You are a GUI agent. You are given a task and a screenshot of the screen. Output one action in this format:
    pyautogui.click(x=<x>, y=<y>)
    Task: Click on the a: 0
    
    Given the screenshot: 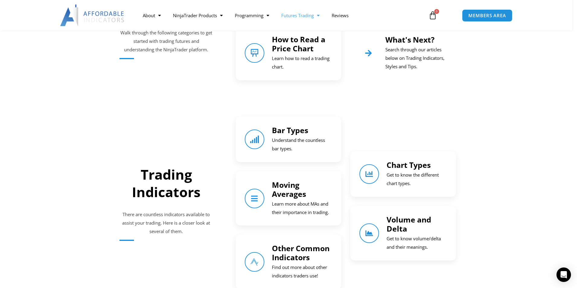 What is the action you would take?
    pyautogui.click(x=433, y=15)
    